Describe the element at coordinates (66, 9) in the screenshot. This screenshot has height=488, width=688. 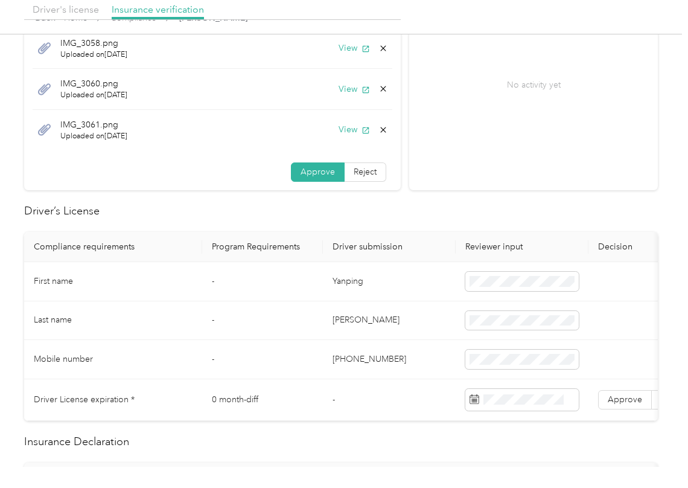
I see `span: Driver's license` at that location.